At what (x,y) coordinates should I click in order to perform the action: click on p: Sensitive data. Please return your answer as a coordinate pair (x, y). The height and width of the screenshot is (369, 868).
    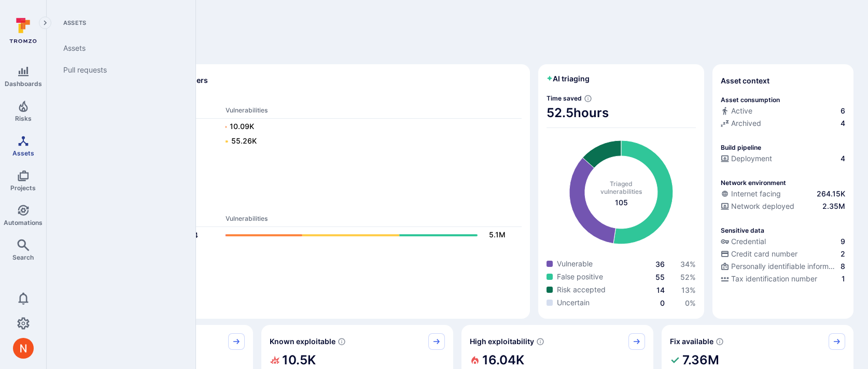
    Looking at the image, I should click on (742, 230).